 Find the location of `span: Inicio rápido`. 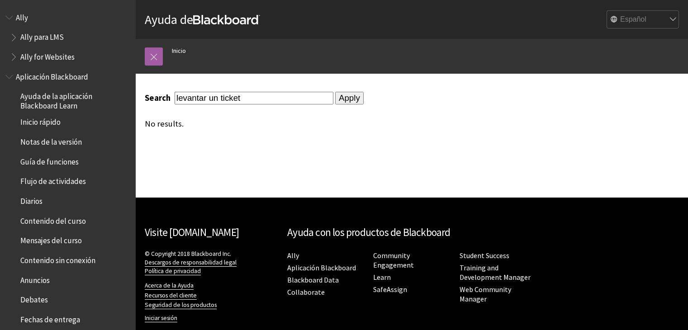

span: Inicio rápido is located at coordinates (40, 121).